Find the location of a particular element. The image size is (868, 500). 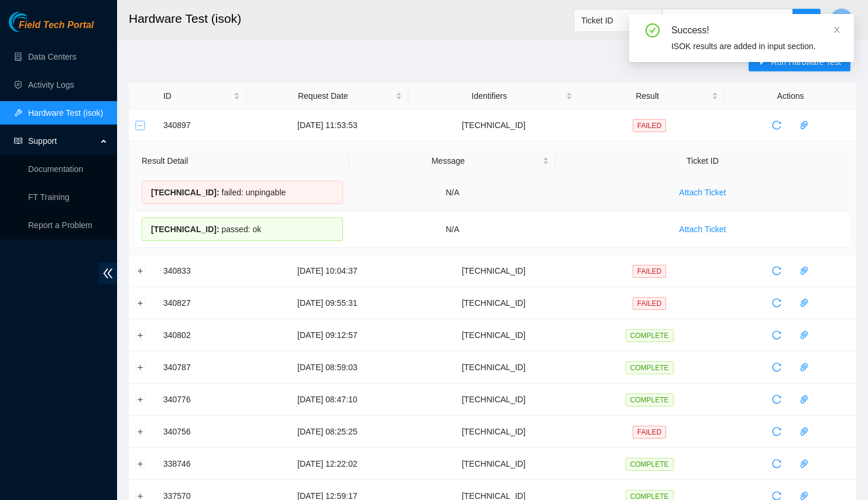

button: I is located at coordinates (841, 20).